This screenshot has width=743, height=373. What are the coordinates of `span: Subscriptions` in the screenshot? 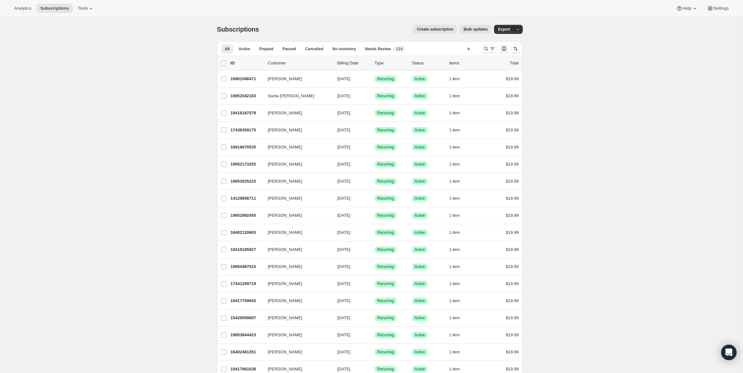 It's located at (238, 29).